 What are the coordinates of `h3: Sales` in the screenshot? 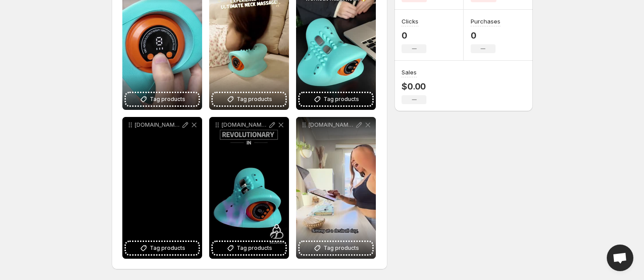 It's located at (409, 72).